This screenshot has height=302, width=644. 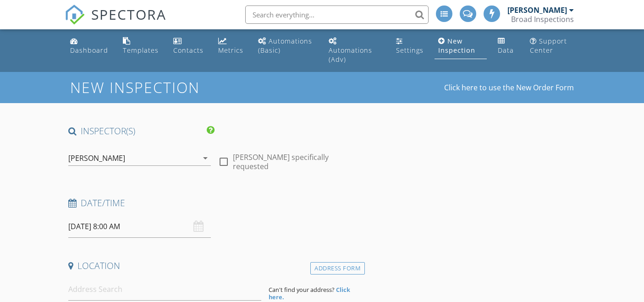 I want to click on h4: Date/Time, so click(x=215, y=203).